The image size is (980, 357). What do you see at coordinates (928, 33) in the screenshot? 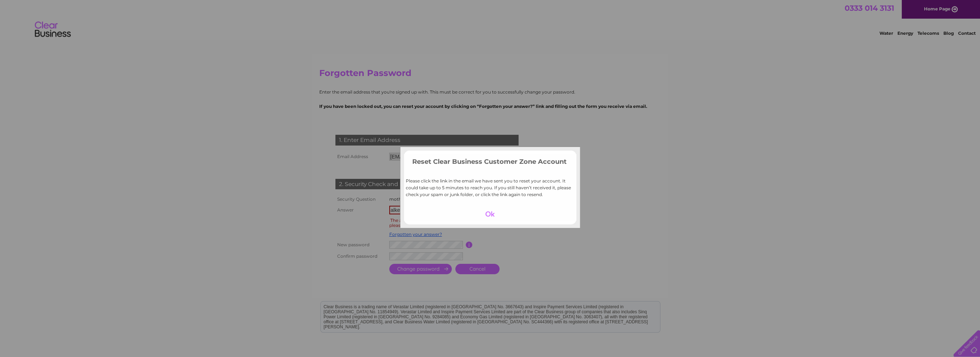
I see `a: Telecoms` at bounding box center [928, 33].